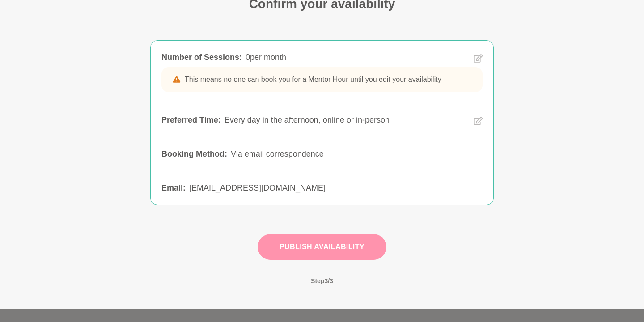 The width and height of the screenshot is (644, 322). I want to click on span: Step 3 / 3, so click(322, 281).